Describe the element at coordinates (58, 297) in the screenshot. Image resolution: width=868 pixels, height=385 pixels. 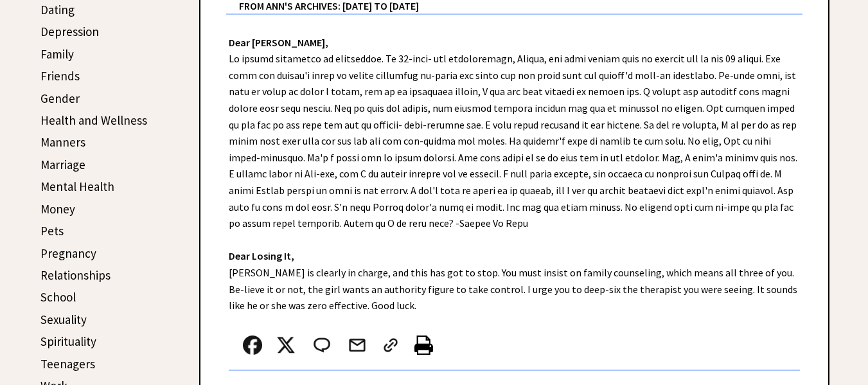
I see `a: School` at that location.